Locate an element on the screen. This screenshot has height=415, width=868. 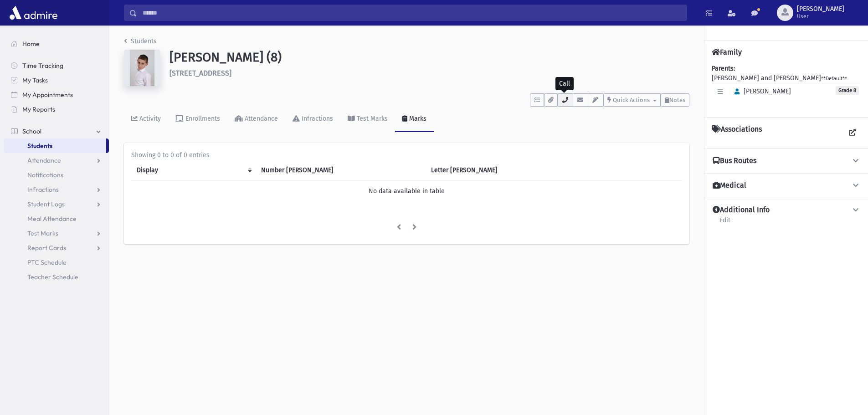
div: Marks is located at coordinates (417, 118).